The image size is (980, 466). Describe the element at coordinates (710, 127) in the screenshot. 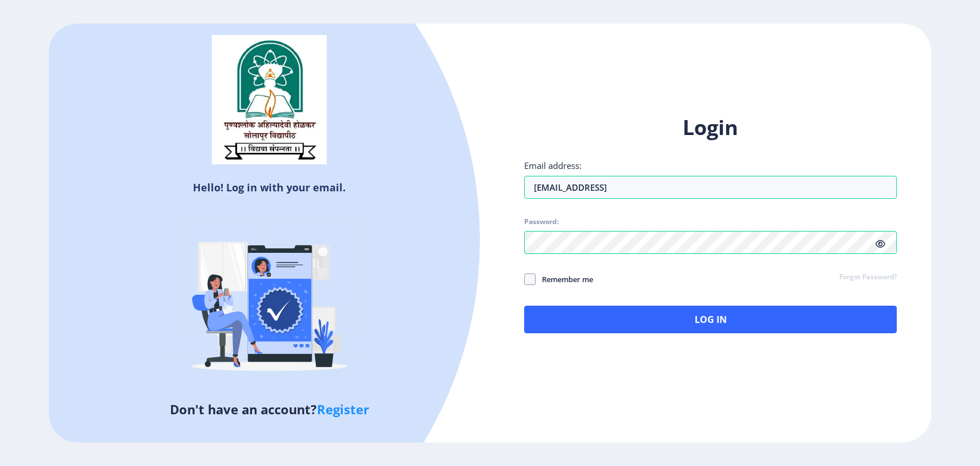

I see `h1: Login` at that location.